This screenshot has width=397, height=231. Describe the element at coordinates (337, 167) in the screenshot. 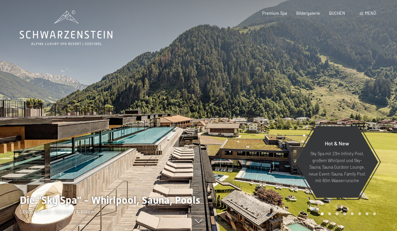

I see `p: Sky Spa mit 23m Infinity Pool, großem Whirlpool und Sky-Sauna, Sauna Outdoor Lounge, neue Event-S...` at that location.